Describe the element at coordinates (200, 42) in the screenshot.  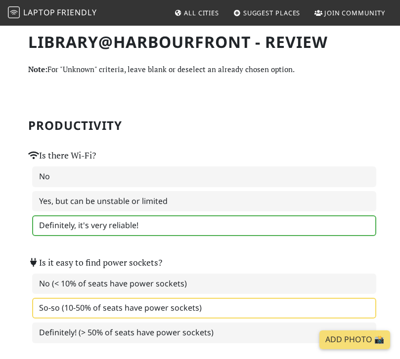
I see `h1: library@harbourfront - Review` at that location.